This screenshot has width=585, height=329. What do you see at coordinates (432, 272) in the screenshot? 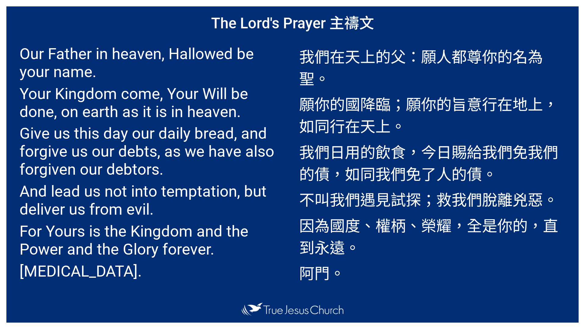
I see `p: 阿門。` at bounding box center [432, 272].